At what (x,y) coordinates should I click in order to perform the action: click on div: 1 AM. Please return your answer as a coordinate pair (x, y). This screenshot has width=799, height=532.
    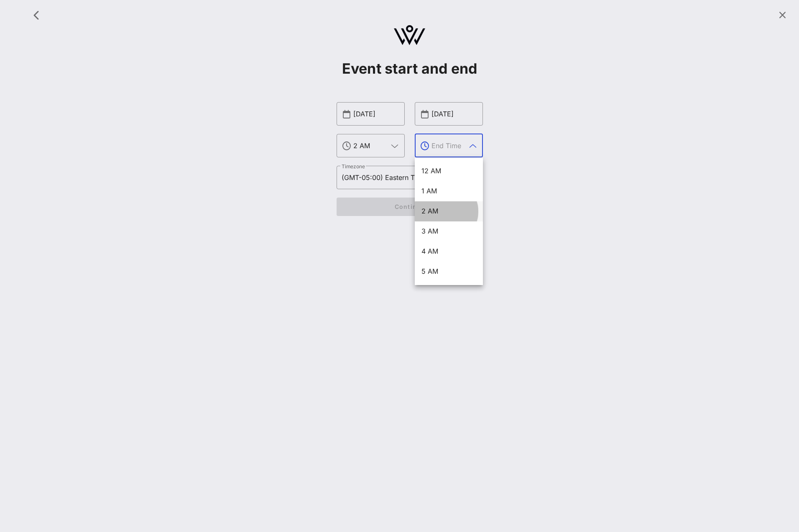
    Looking at the image, I should click on (449, 190).